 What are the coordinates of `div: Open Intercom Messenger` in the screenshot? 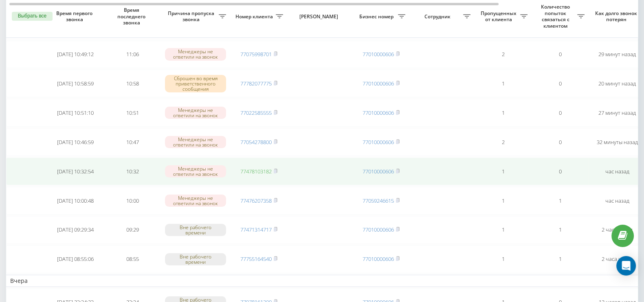 It's located at (626, 266).